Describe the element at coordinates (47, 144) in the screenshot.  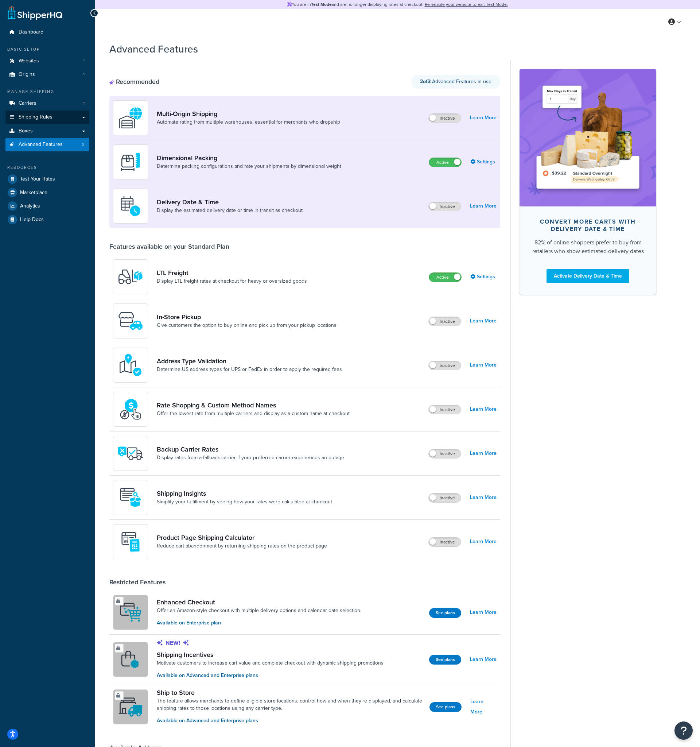
I see `li: Advanced Features` at that location.